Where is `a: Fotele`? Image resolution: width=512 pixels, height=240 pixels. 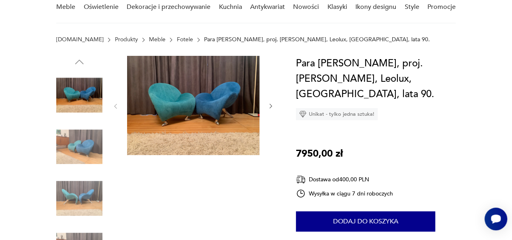
a: Fotele is located at coordinates (185, 40).